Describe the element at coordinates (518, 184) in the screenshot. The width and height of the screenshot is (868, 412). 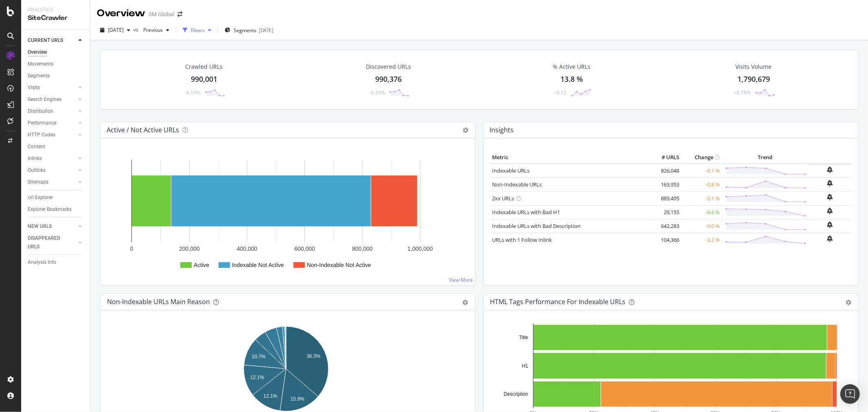
I see `a: Non-Indexable URLs` at that location.